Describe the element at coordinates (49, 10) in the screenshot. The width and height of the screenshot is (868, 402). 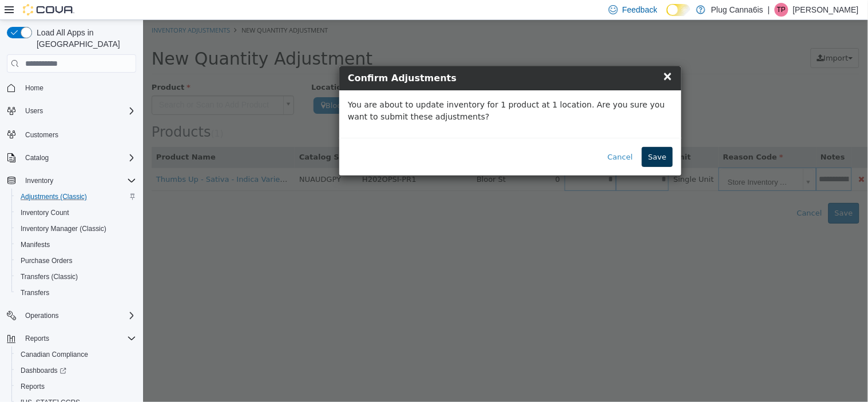
I see `img: Cova` at that location.